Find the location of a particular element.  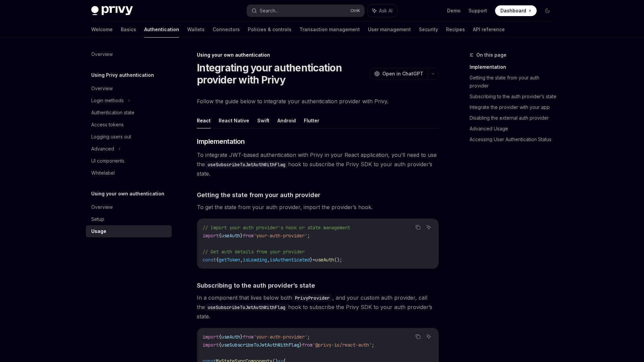

img: dark logo is located at coordinates (112, 11).